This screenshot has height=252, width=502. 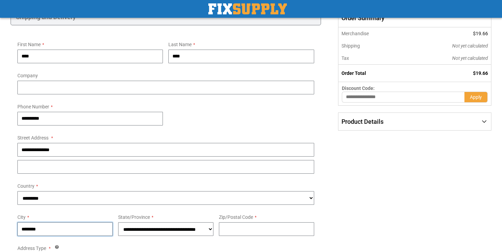 I want to click on img: Fix Industrial Supply, so click(x=248, y=9).